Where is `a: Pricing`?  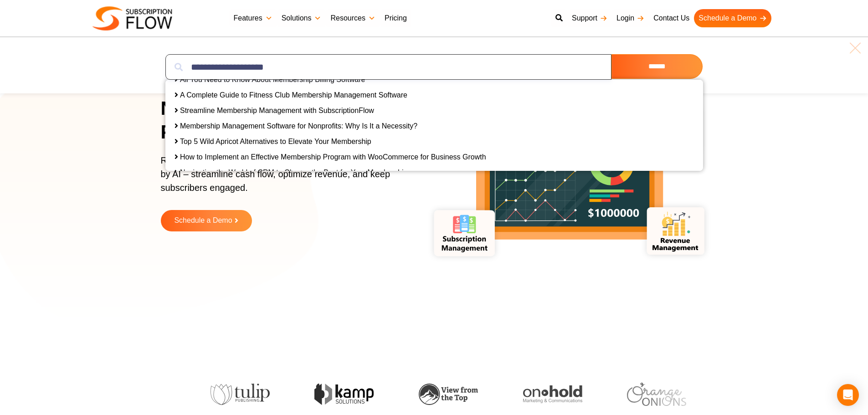 a: Pricing is located at coordinates (395, 19).